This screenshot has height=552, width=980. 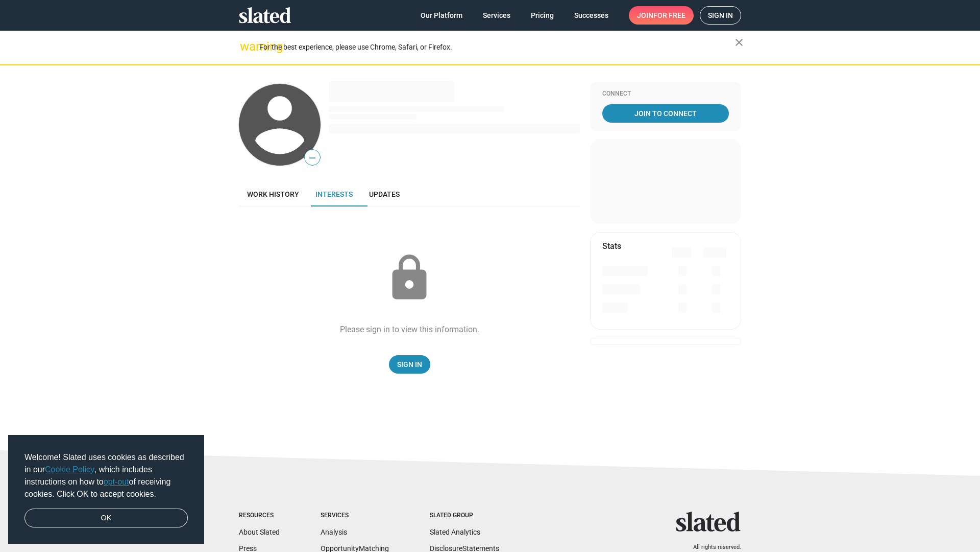 I want to click on a: opt-out, so click(x=117, y=482).